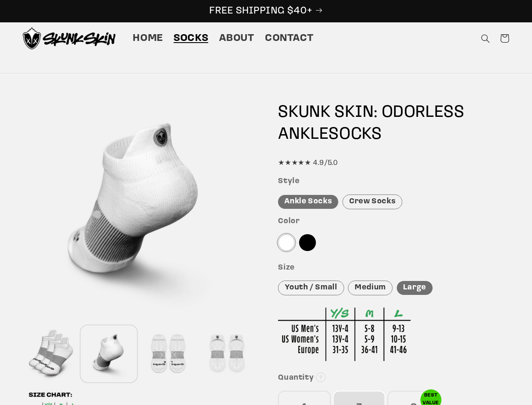 This screenshot has width=532, height=405. I want to click on h3: Style, so click(393, 181).